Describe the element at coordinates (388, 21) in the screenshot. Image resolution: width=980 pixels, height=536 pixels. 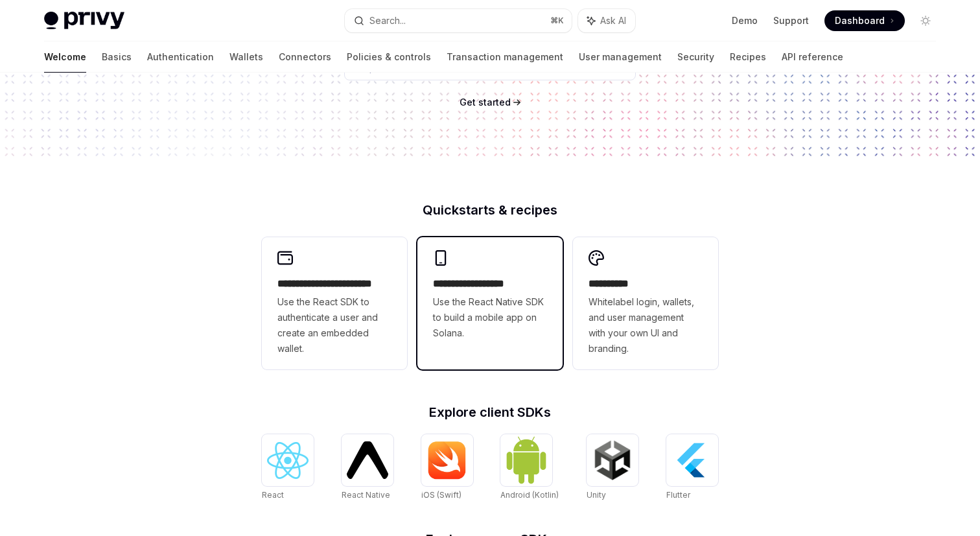
I see `div: Search...` at that location.